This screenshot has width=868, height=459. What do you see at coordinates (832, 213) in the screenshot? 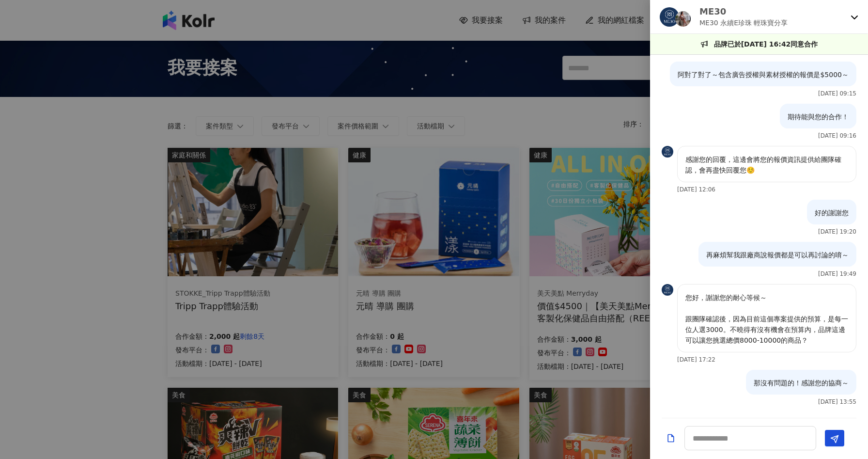
I see `p: 好的謝謝您` at bounding box center [832, 213].